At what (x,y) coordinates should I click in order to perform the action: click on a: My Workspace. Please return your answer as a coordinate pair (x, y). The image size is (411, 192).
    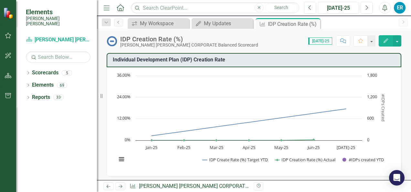
    Looking at the image, I should click on (158, 23).